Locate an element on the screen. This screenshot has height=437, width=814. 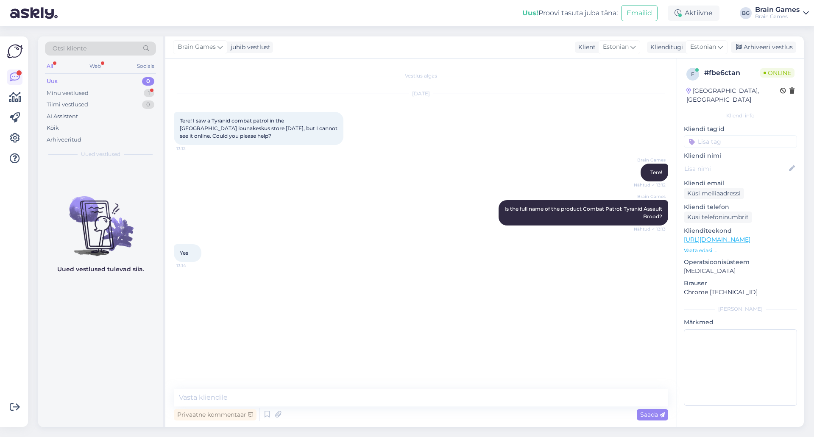
button: Emailid is located at coordinates (640, 13).